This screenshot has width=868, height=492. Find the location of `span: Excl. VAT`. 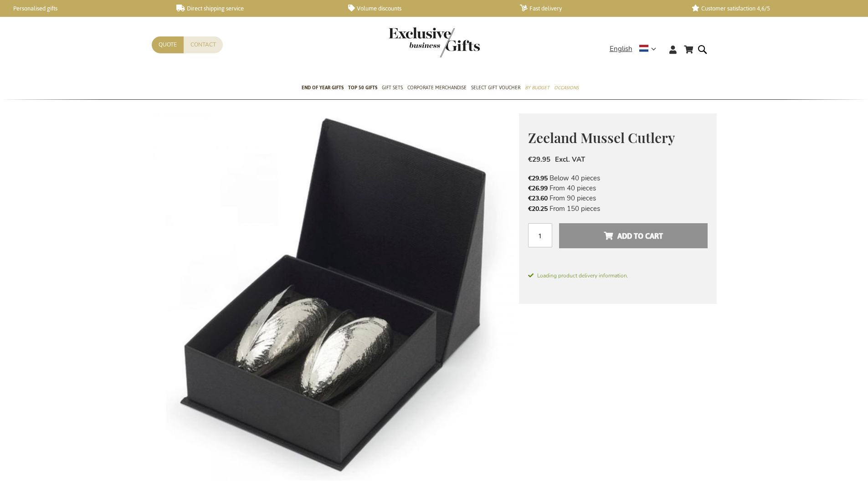

span: Excl. VAT is located at coordinates (570, 159).